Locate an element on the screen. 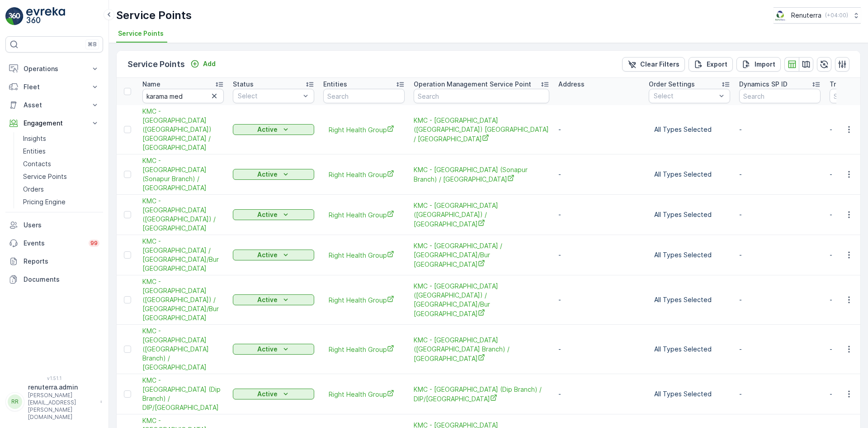 Image resolution: width=868 pixels, height=428 pixels. a: Users is located at coordinates (54, 225).